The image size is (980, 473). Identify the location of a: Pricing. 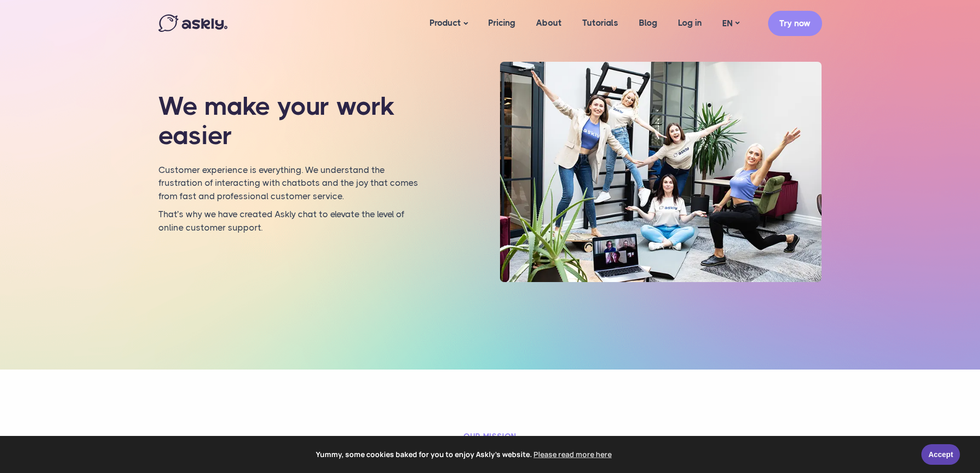
(502, 23).